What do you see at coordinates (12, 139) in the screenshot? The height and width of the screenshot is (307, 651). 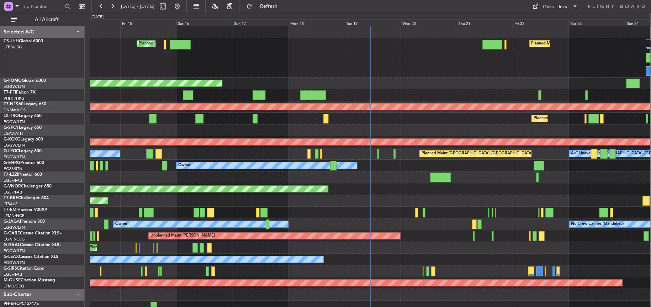 I see `span: G-KGKG` at bounding box center [12, 139].